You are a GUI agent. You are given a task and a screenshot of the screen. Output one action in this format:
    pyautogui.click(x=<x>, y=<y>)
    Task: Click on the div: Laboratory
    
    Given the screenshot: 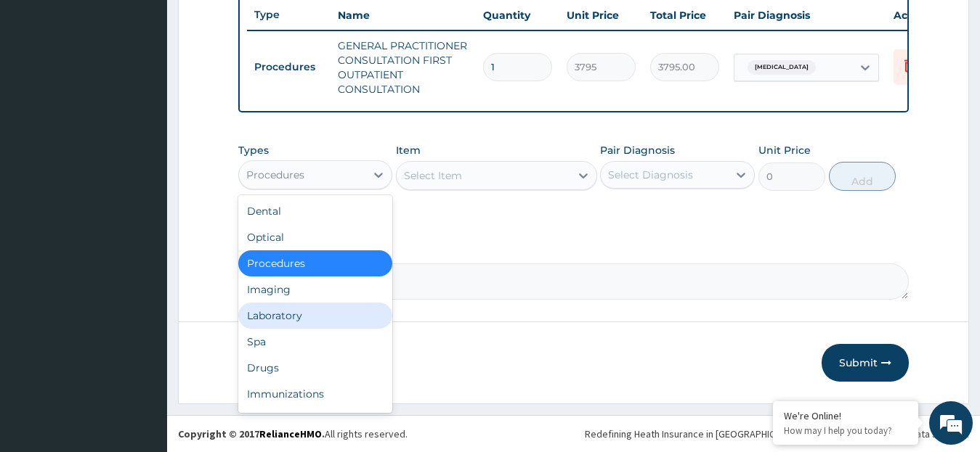 What is the action you would take?
    pyautogui.click(x=315, y=316)
    